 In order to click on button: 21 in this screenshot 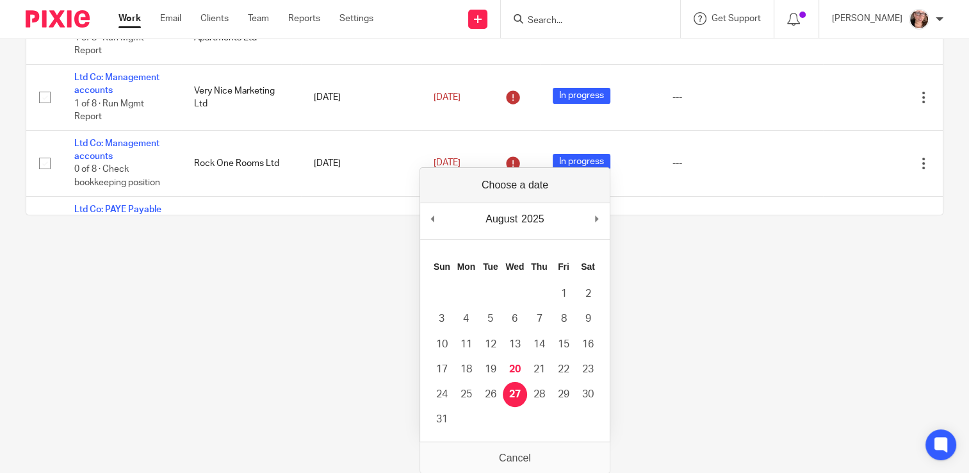, I will do `click(539, 369)`.